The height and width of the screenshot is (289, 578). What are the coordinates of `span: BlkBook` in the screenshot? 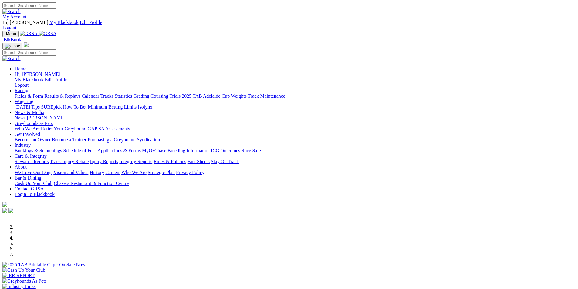 It's located at (12, 39).